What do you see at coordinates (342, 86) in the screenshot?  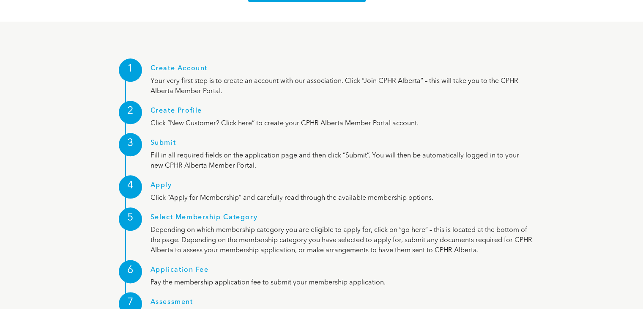 I see `p: Your very first step is to create an account with our association. Click “Join CPHR Alberta” – th...` at bounding box center [342, 86].